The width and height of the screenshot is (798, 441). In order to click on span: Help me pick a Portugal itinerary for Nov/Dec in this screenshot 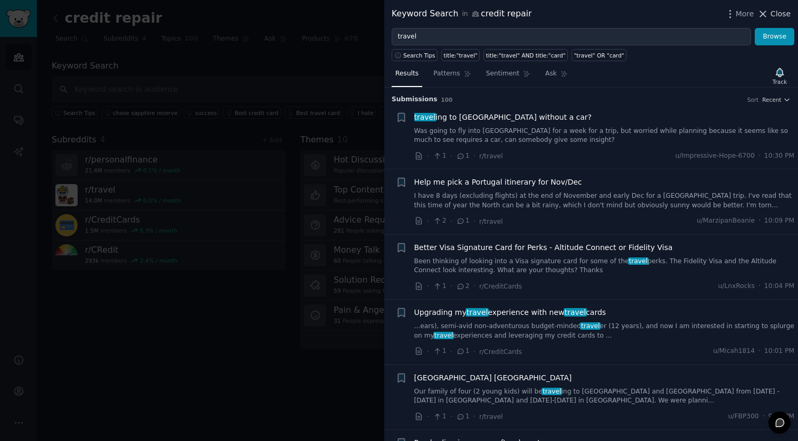, I will do `click(498, 182)`.